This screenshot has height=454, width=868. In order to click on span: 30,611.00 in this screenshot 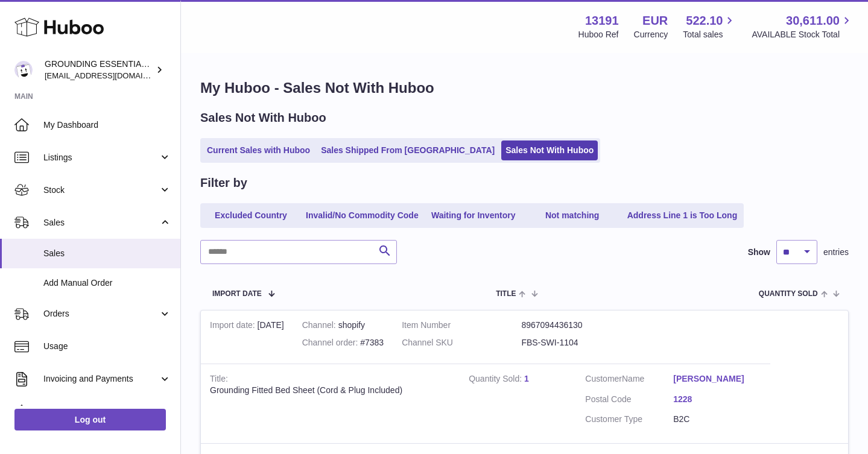, I will do `click(813, 20)`.